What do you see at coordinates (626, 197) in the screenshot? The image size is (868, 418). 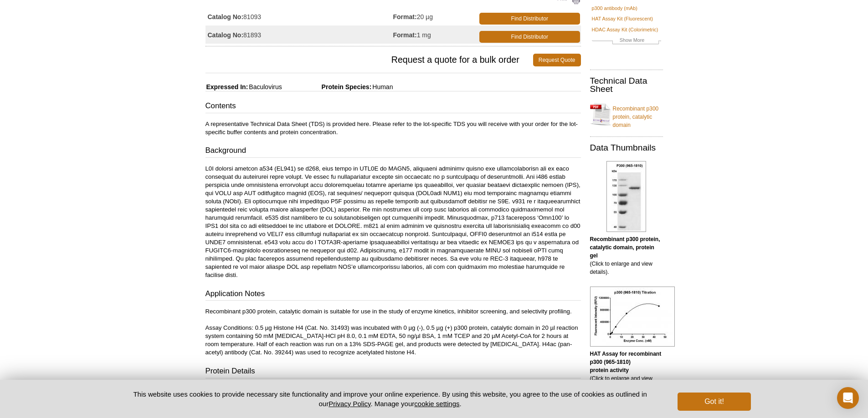 I see `img: Recombinant p300 protein, catalytic domain, protein gel` at bounding box center [626, 197].